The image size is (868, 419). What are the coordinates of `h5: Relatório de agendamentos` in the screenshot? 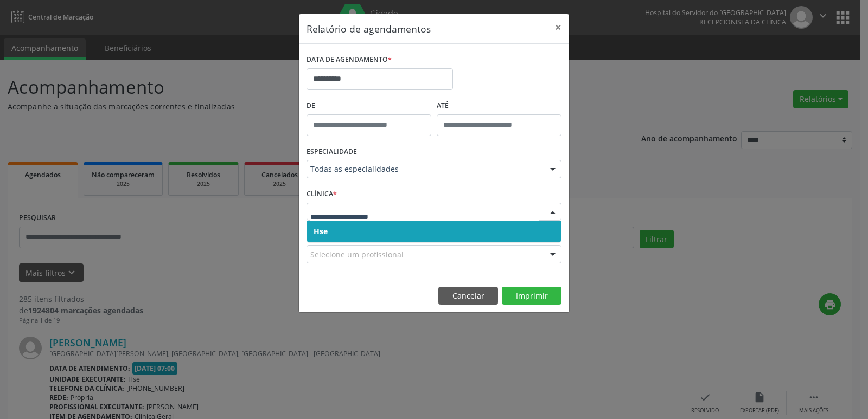 It's located at (368, 29).